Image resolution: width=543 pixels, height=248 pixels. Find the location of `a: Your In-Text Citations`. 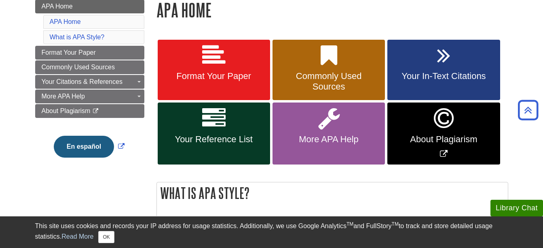

a: Your In-Text Citations is located at coordinates (444, 70).